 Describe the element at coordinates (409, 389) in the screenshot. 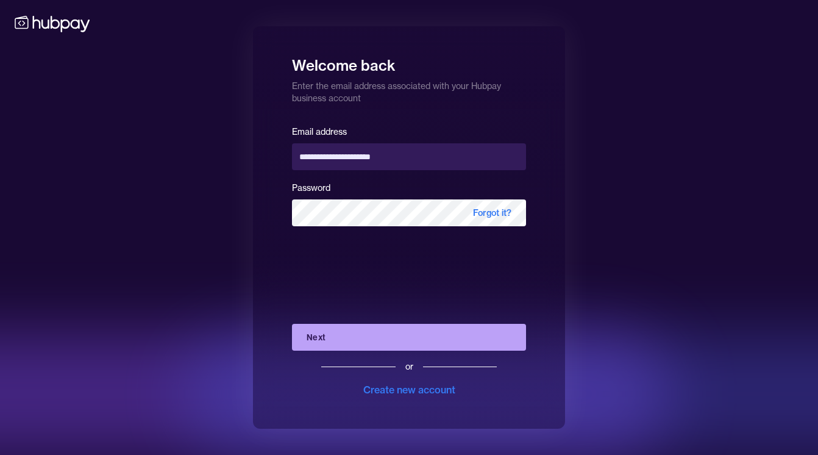

I see `div: Create new account` at that location.